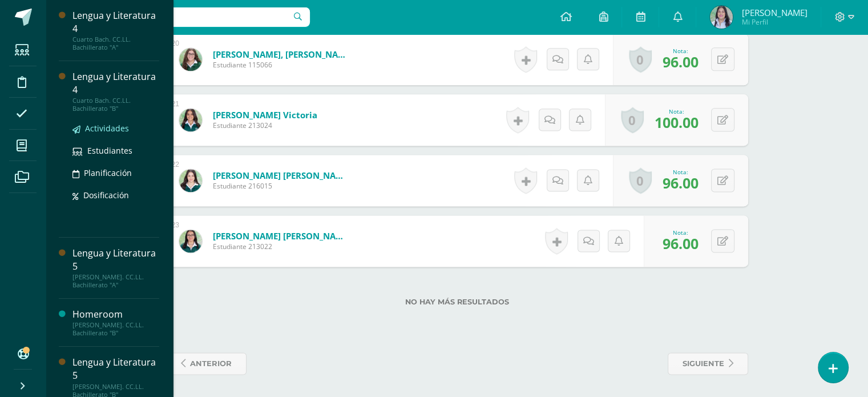  I want to click on span: Planificación, so click(108, 172).